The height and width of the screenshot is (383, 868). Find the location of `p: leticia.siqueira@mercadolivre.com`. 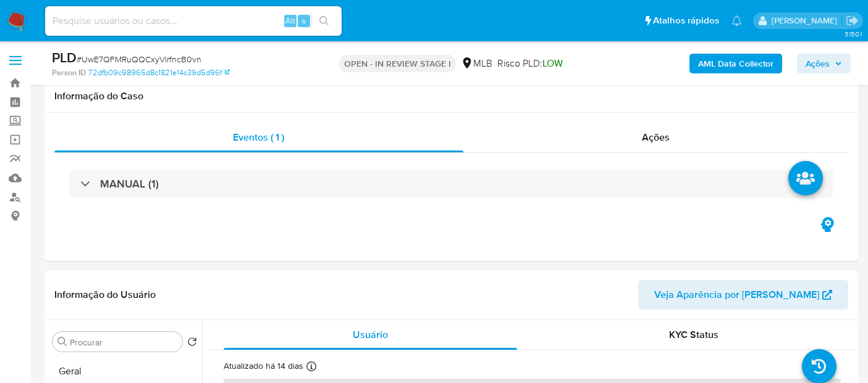

p: leticia.siqueira@mercadolivre.com is located at coordinates (806, 20).